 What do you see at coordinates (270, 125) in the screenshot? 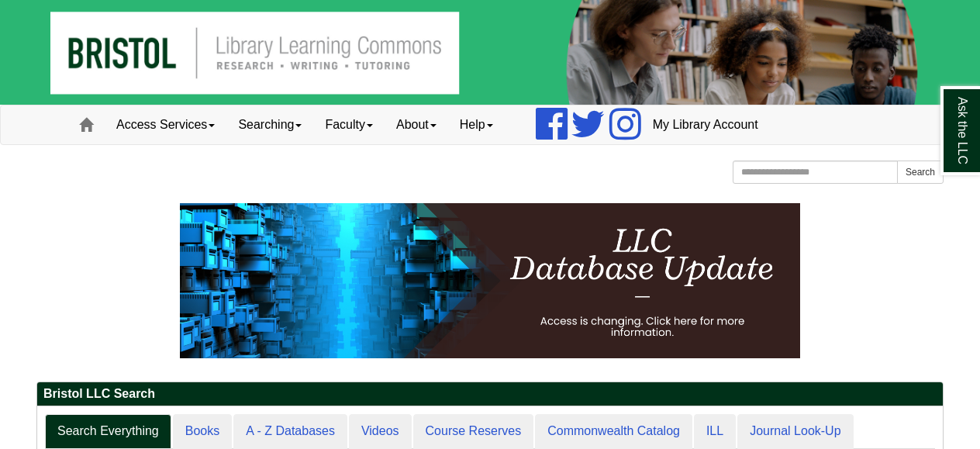
I see `a: Searching` at bounding box center [270, 125].